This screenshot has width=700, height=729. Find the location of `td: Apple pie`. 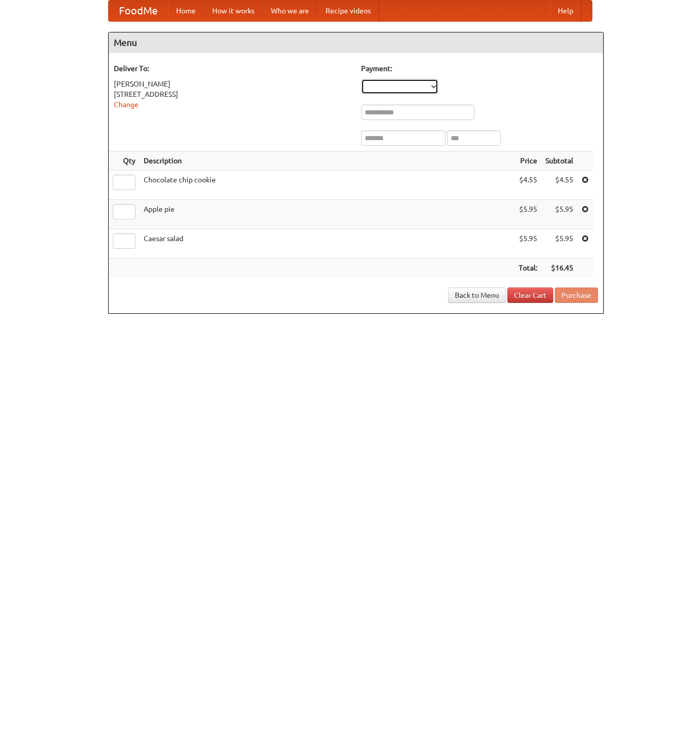

td: Apple pie is located at coordinates (328, 214).